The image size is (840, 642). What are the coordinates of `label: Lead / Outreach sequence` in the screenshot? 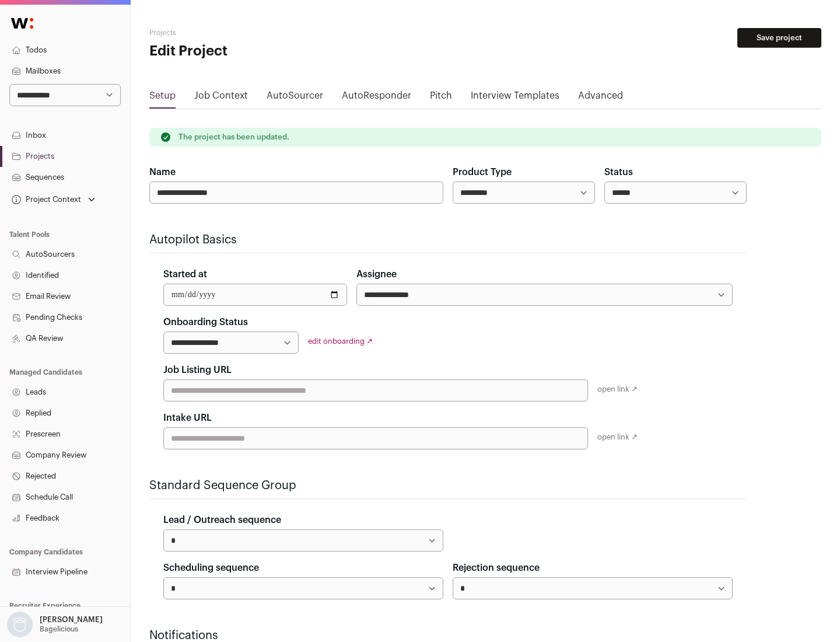 It's located at (222, 520).